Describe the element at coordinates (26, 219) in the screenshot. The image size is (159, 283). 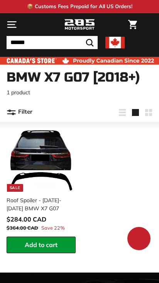
I see `span: $284.00 CAD` at that location.